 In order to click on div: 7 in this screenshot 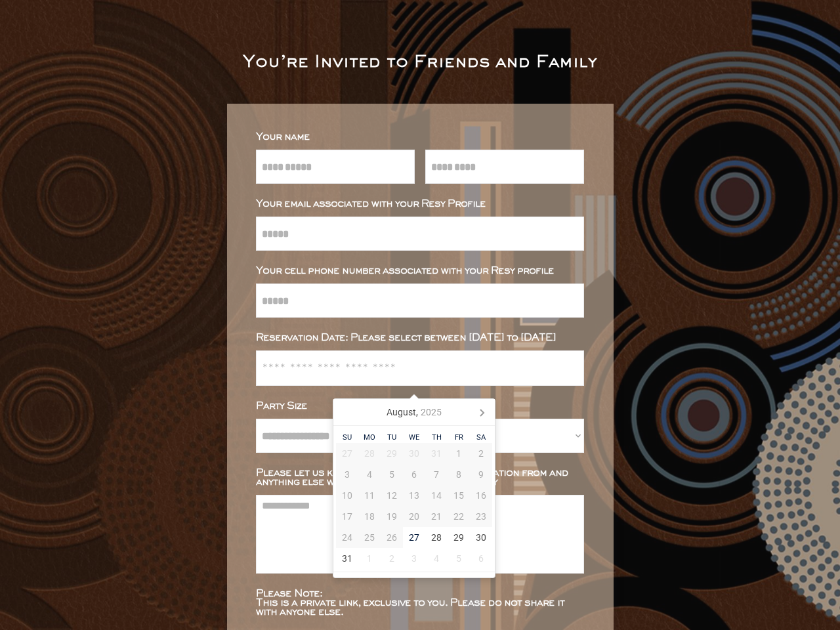, I will do `click(437, 474)`.